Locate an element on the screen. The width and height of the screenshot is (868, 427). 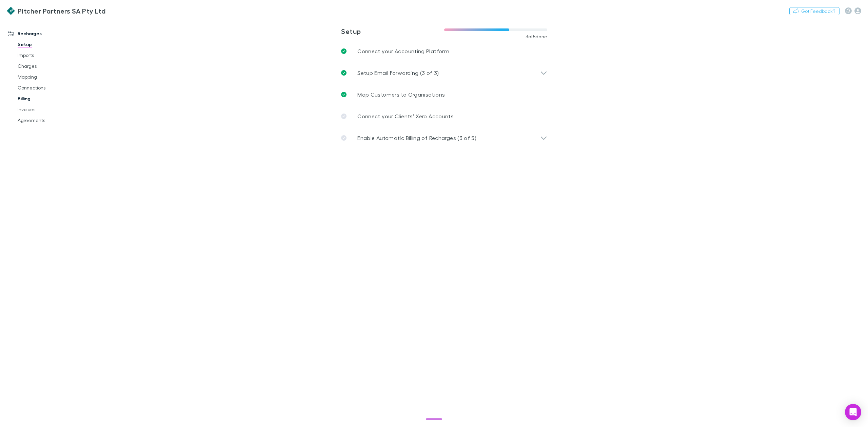
img: Pitcher Partners SA Pty Ltd's Logo is located at coordinates (11, 11).